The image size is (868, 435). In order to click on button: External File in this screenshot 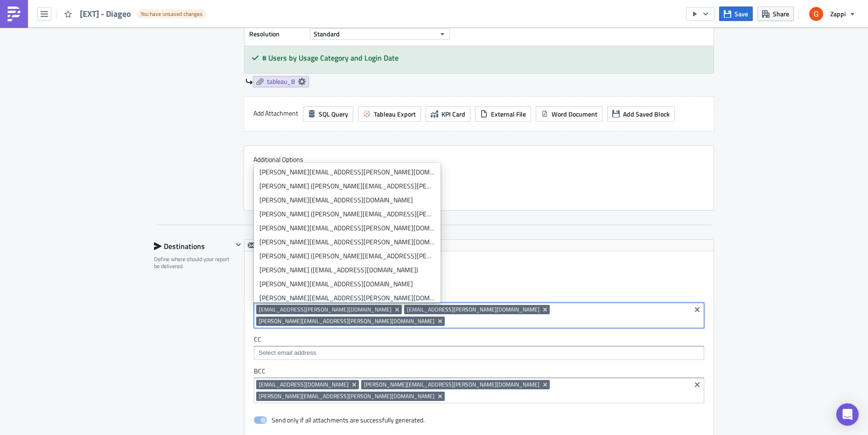, I will do `click(503, 114)`.